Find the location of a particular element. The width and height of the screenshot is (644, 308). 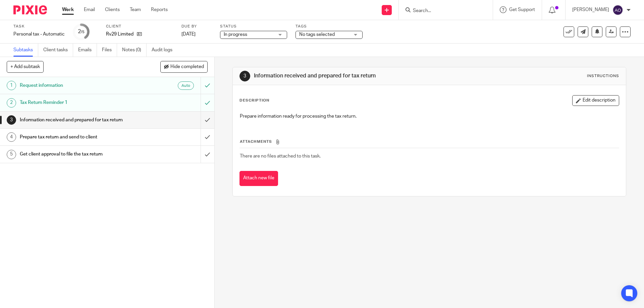

label: Status is located at coordinates (254, 27).